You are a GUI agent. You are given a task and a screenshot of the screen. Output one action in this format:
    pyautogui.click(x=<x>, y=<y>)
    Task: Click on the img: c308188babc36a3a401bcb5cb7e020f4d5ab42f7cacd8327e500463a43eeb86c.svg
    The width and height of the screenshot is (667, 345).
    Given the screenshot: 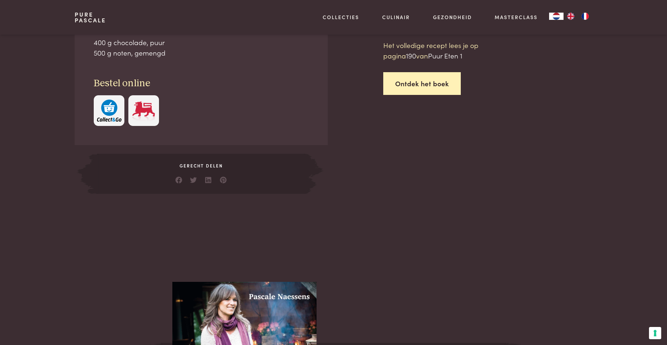 What is the action you would take?
    pyautogui.click(x=109, y=110)
    